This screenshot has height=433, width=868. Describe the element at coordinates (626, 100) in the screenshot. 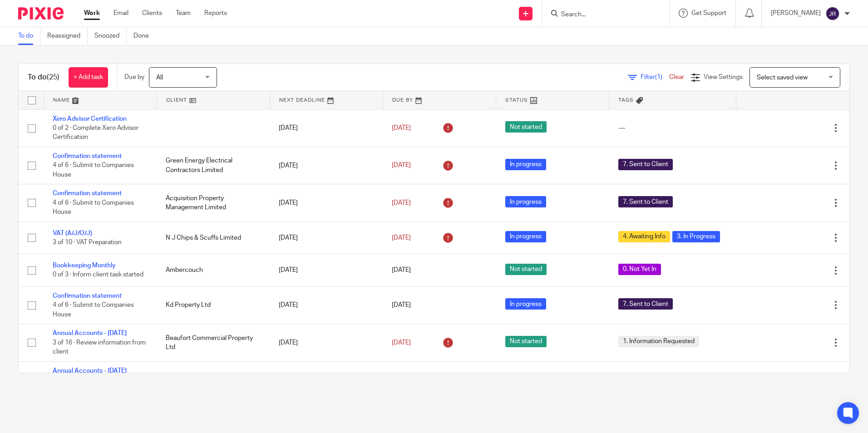

I see `span: Tags` at that location.